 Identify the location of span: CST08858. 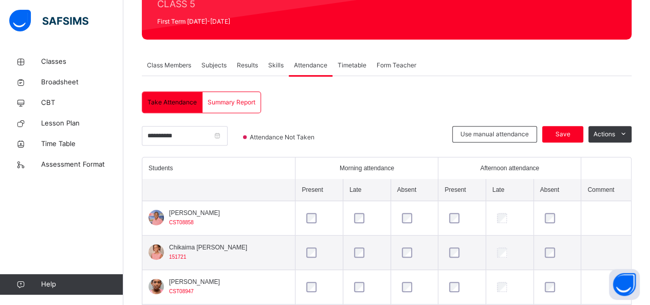
(181, 222).